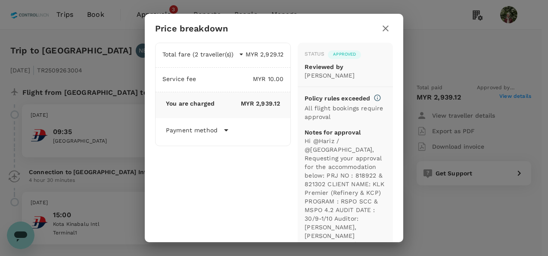 This screenshot has height=256, width=548. Describe the element at coordinates (198, 54) in the screenshot. I see `p: Total fare (2 traveller(s))` at that location.